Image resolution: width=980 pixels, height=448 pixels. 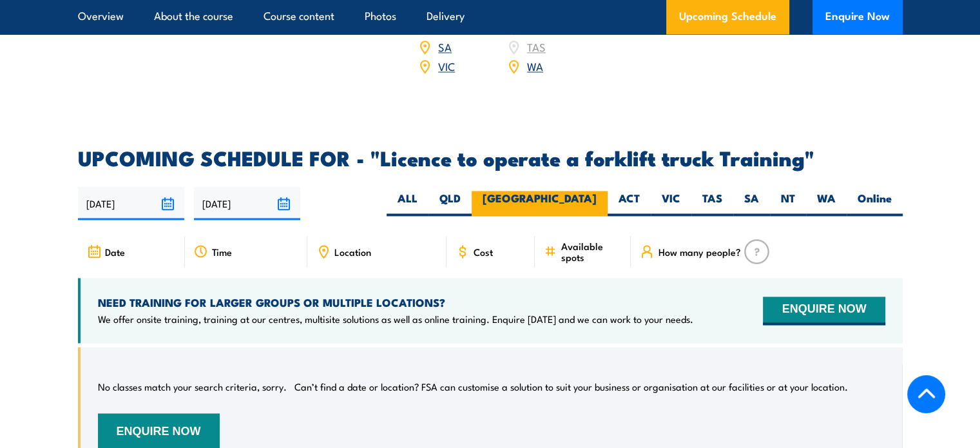 I want to click on p: We offer onsite training, training at our centres, multisite solutions as well as online training..., so click(x=396, y=320).